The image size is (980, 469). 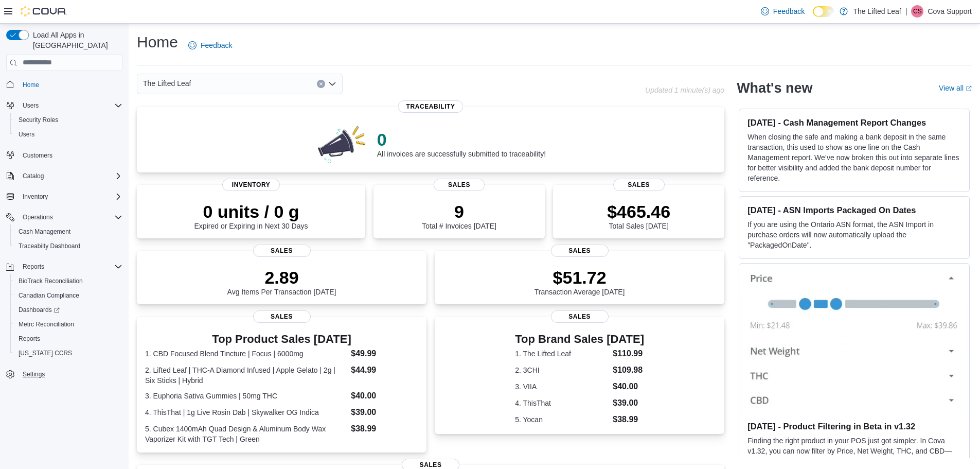 I want to click on span: Traceability, so click(x=431, y=106).